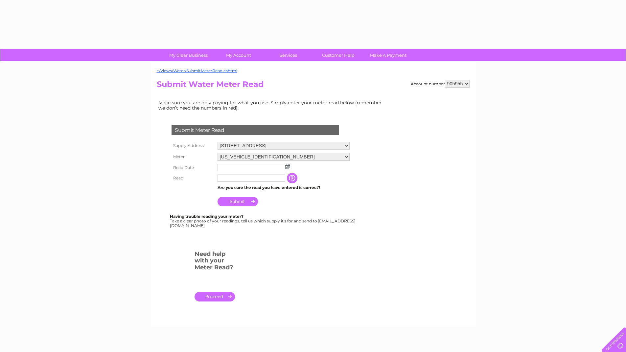 The image size is (626, 352). What do you see at coordinates (288, 55) in the screenshot?
I see `a: Services` at bounding box center [288, 55].